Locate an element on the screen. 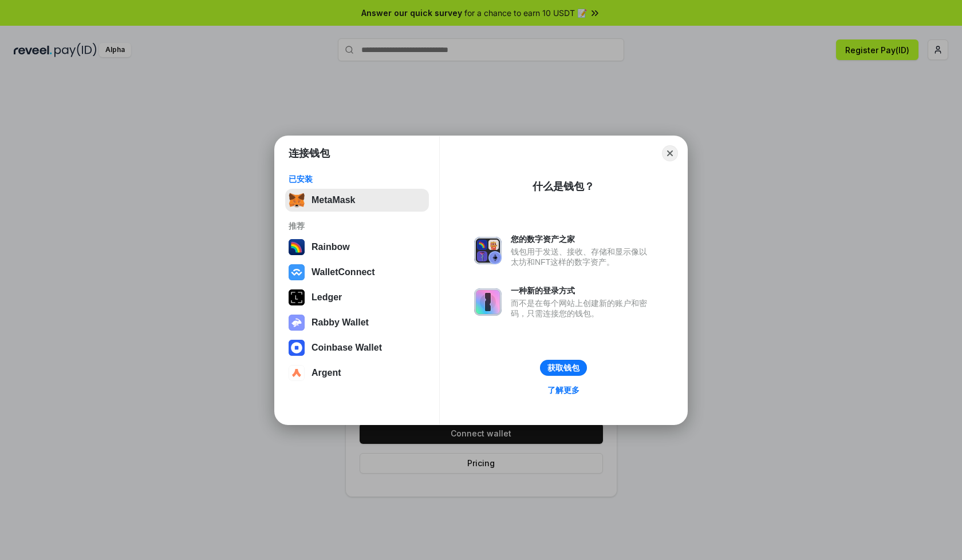  img: svg+xml,%3Csvg%20xmlns%3D%22http%3A%2F%2Fwww.w3.org%2F2000%2Fsvg%22%20width%3D%2228%22%20height%3... is located at coordinates (297, 297).